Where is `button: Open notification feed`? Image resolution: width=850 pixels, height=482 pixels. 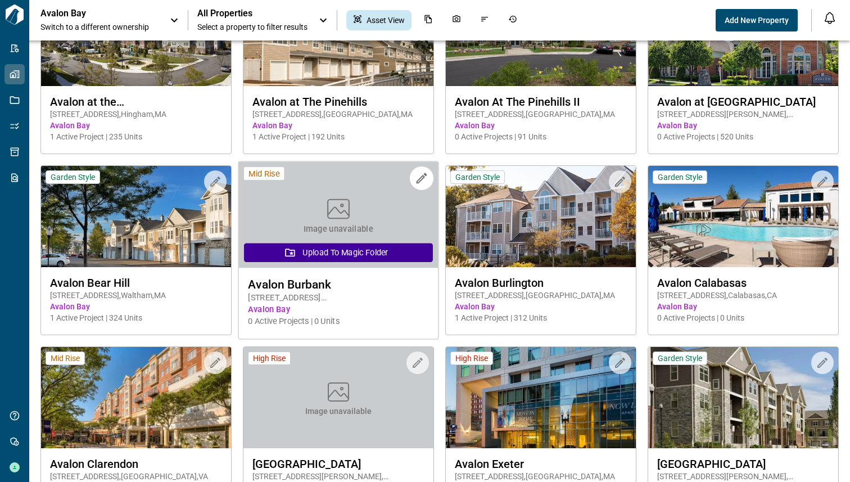
button: Open notification feed is located at coordinates (829, 18).